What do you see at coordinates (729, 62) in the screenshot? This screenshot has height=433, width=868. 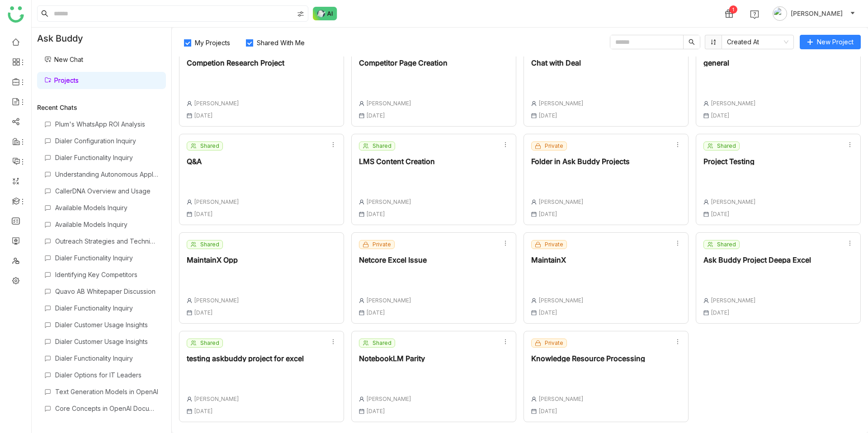 I see `div: general` at bounding box center [729, 62].